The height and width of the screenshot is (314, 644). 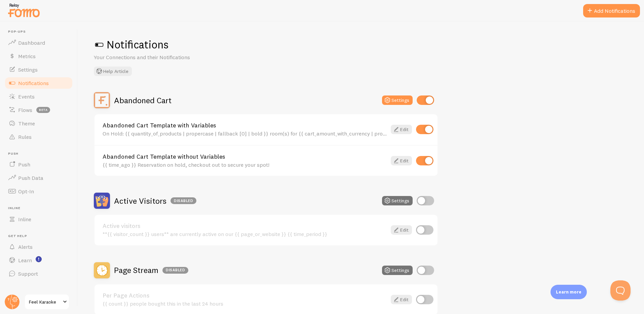 I want to click on a: Alerts, so click(x=39, y=247).